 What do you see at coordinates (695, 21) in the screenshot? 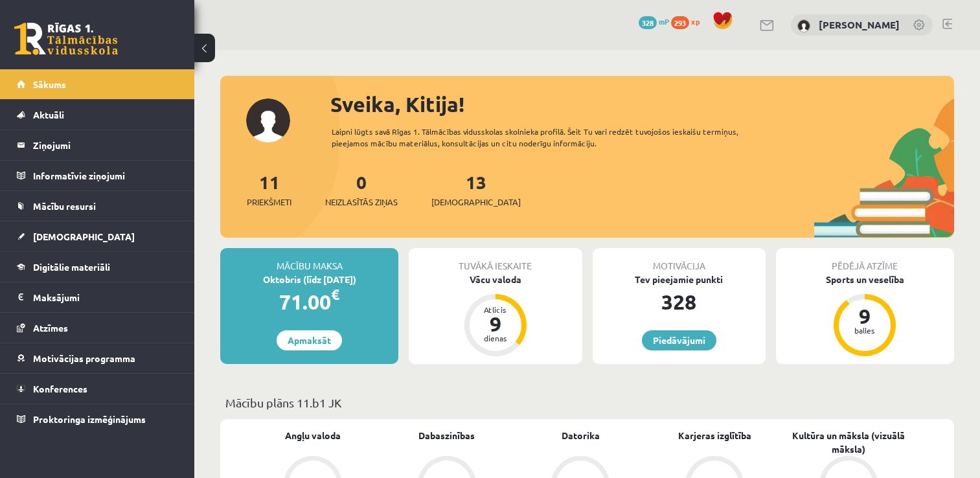
I see `span: xp` at bounding box center [695, 21].